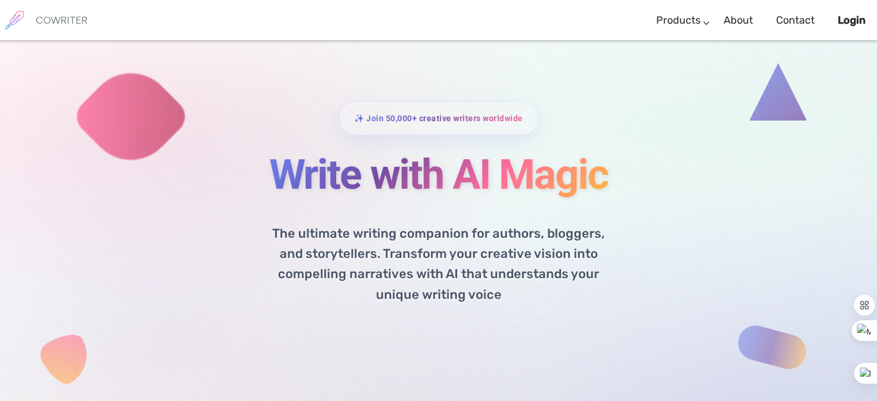 The image size is (877, 401). What do you see at coordinates (439, 174) in the screenshot?
I see `h1: Write with` at bounding box center [439, 174].